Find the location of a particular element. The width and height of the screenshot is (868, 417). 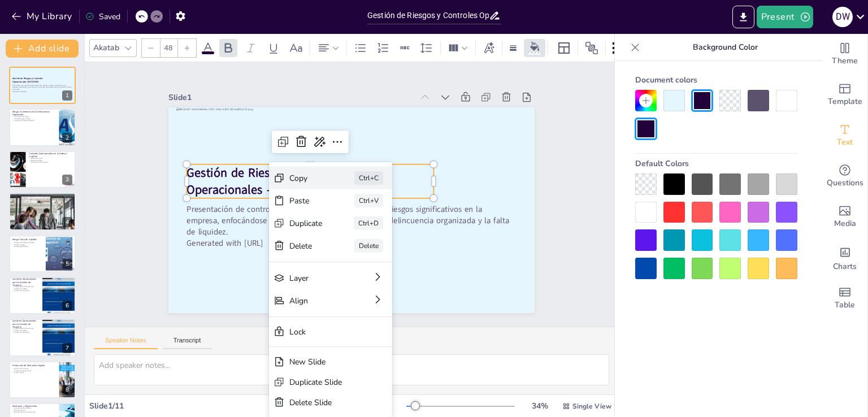

div: 2 is located at coordinates (67, 138).